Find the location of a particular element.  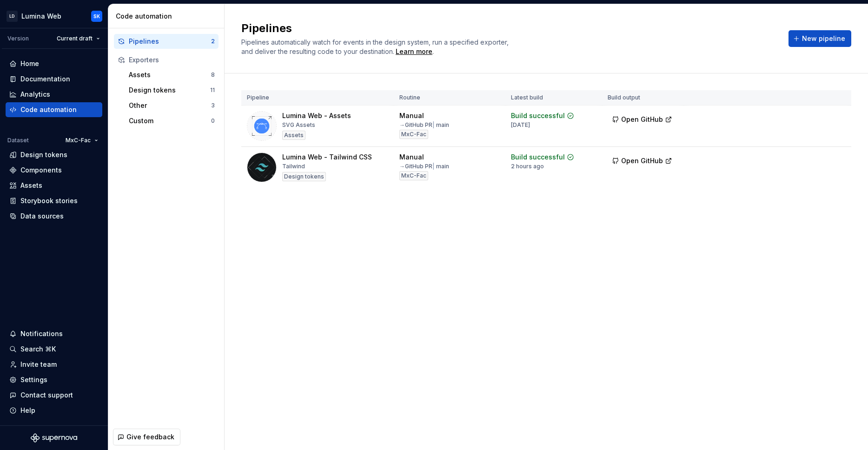

a: Components is located at coordinates (54, 170).